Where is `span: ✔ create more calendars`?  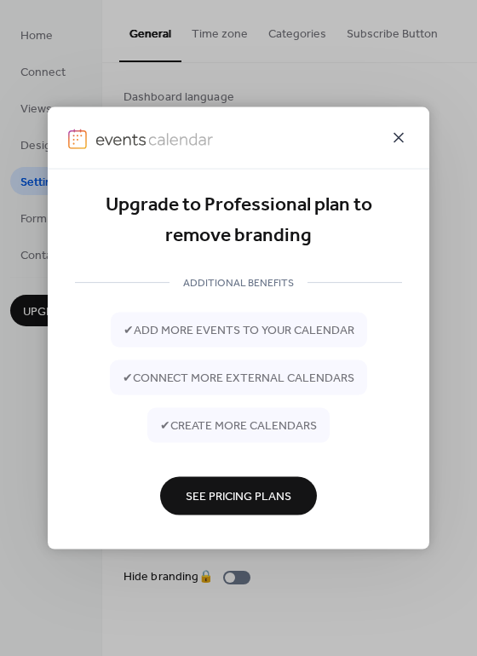
span: ✔ create more calendars is located at coordinates (238, 426).